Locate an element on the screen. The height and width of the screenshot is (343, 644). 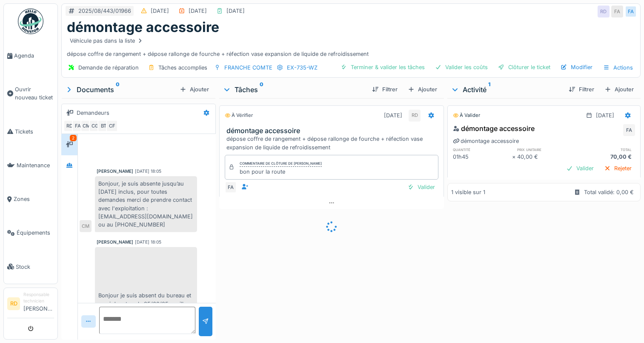
h1: démontage accessoire is located at coordinates (143, 27).